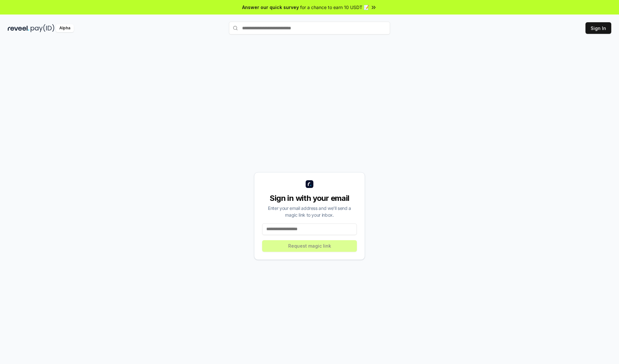 The image size is (619, 364). What do you see at coordinates (309, 184) in the screenshot?
I see `img: logo_small` at bounding box center [309, 184].